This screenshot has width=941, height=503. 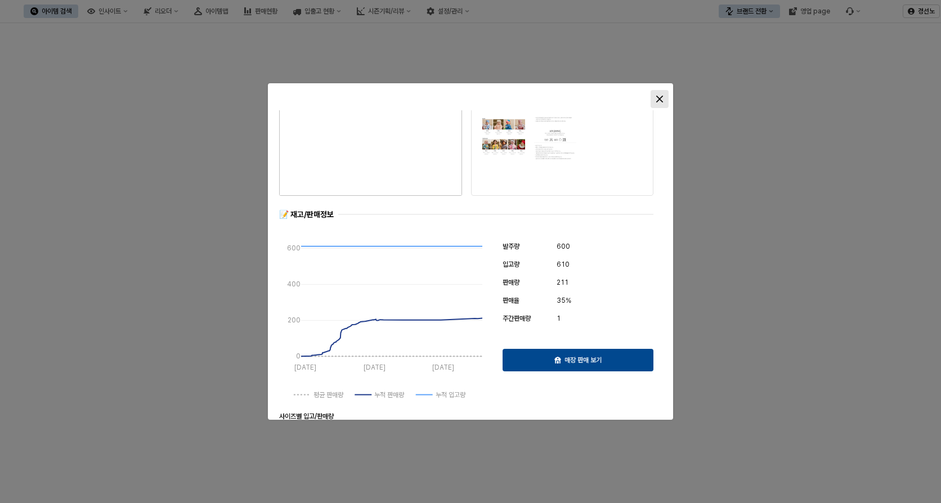 I want to click on span: 판매량, so click(x=511, y=283).